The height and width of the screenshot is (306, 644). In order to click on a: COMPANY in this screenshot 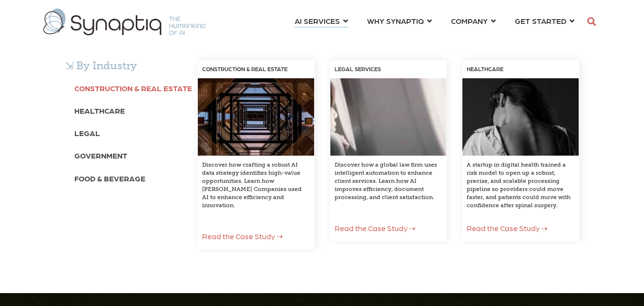, I will do `click(473, 20)`.